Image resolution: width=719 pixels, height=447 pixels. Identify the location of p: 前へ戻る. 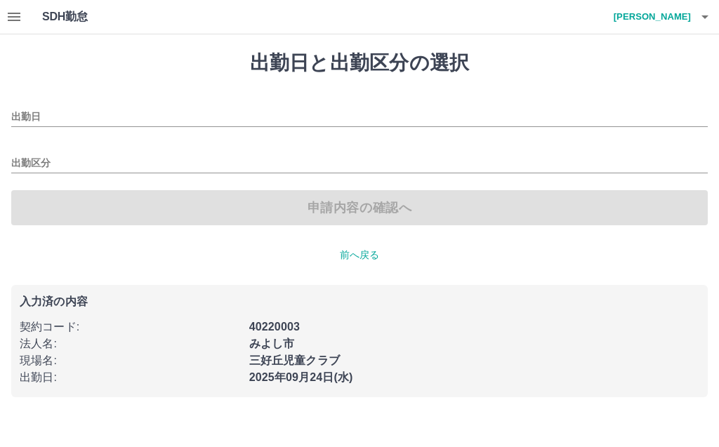
(359, 255).